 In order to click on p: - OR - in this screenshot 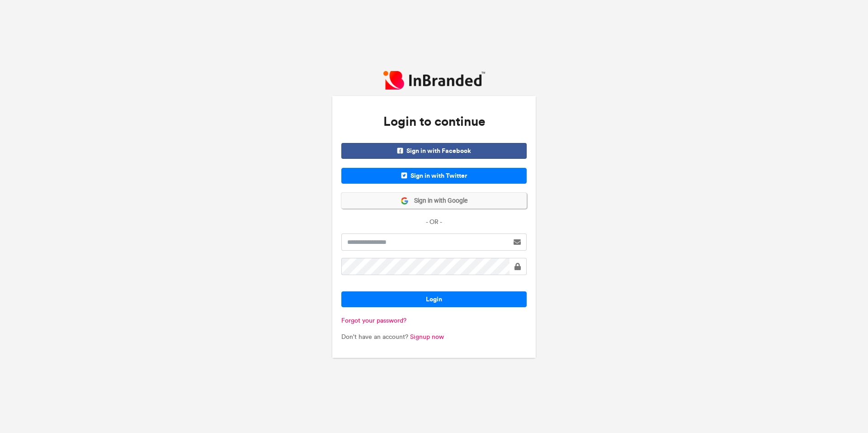, I will do `click(434, 222)`.